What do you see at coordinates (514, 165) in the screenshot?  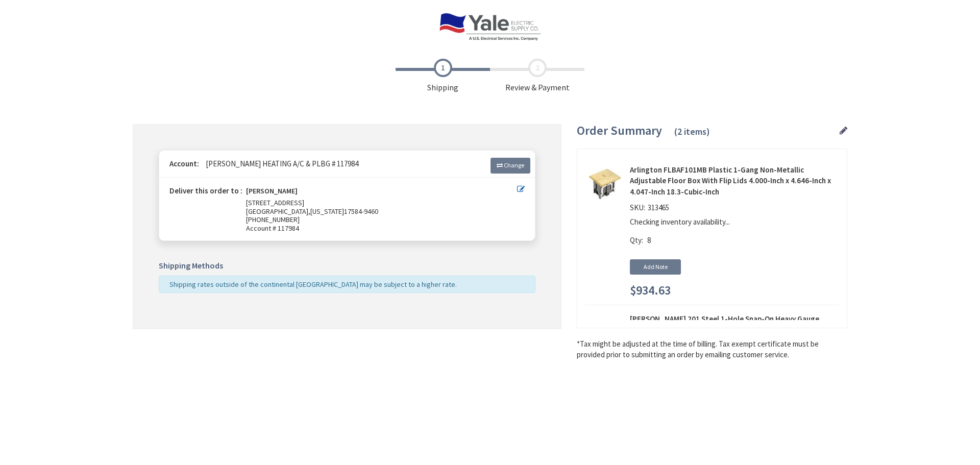 I see `span: Change` at bounding box center [514, 165].